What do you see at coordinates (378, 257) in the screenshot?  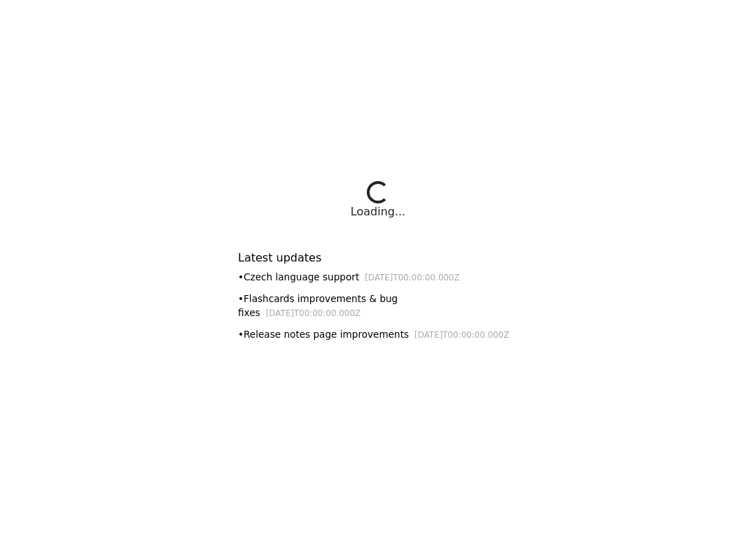 I see `h6: Latest updates` at bounding box center [378, 257].